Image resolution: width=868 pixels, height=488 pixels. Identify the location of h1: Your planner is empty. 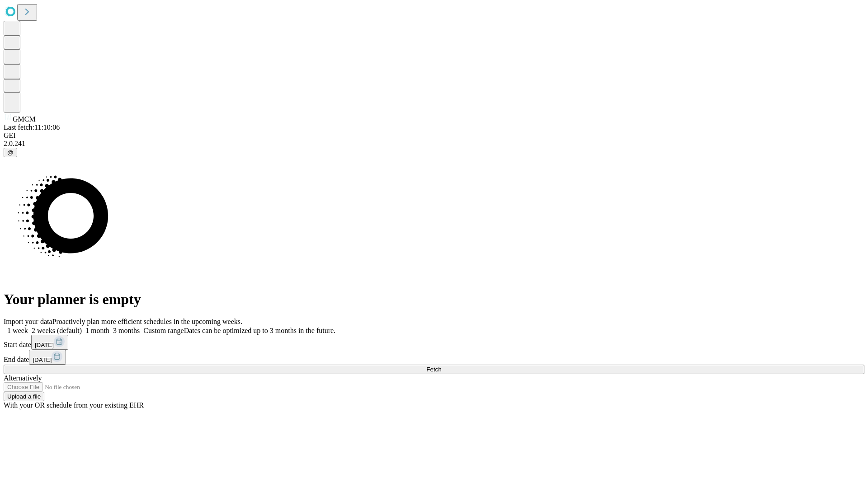
(434, 299).